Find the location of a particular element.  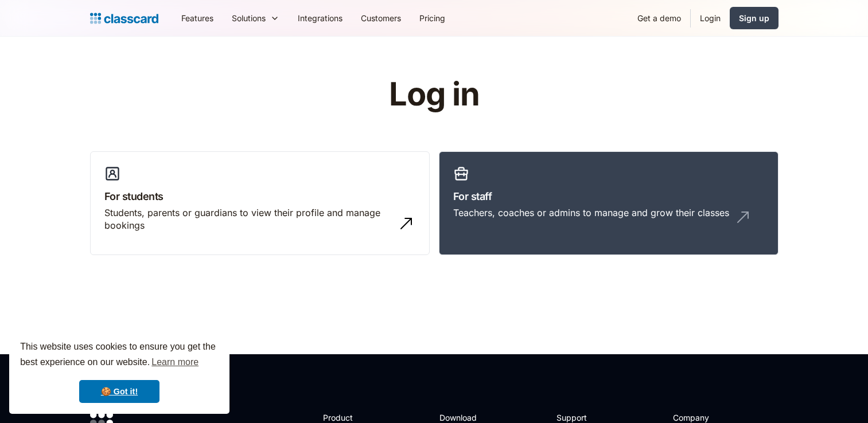

div: Teachers, coaches or admins to manage and grow their classes is located at coordinates (591, 213).